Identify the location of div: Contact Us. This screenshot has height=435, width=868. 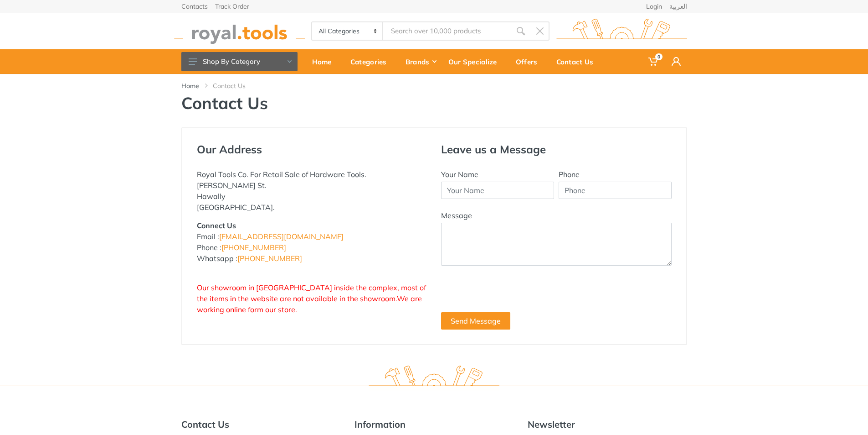
(578, 62).